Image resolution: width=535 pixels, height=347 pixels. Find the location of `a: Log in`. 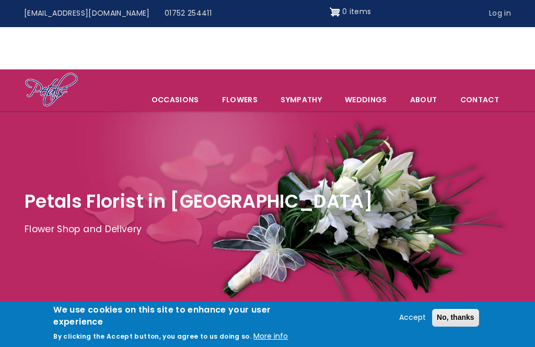

a: Log in is located at coordinates (500, 14).